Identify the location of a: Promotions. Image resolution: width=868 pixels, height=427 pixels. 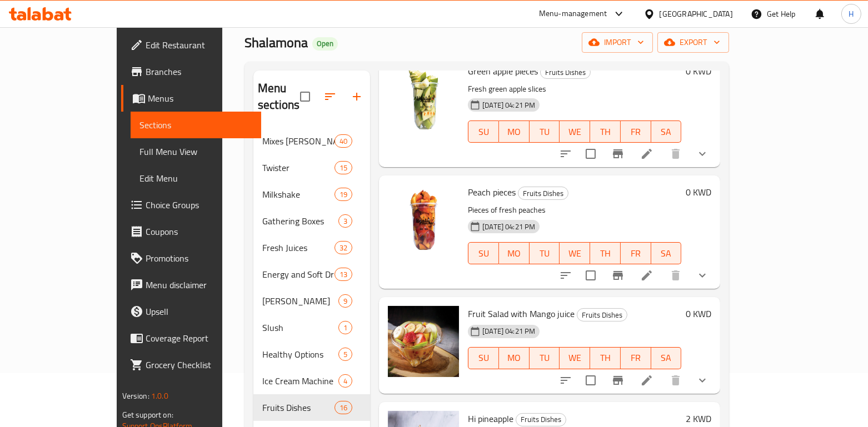
(191, 258).